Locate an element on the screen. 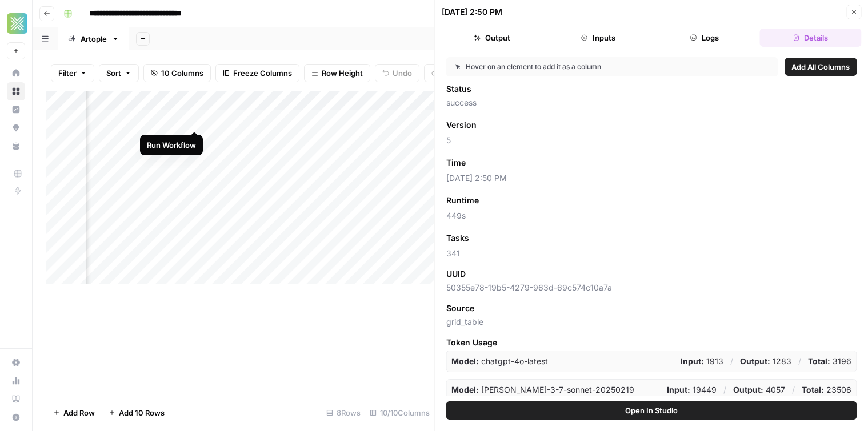 The image size is (868, 431). a: 341 is located at coordinates (453, 253).